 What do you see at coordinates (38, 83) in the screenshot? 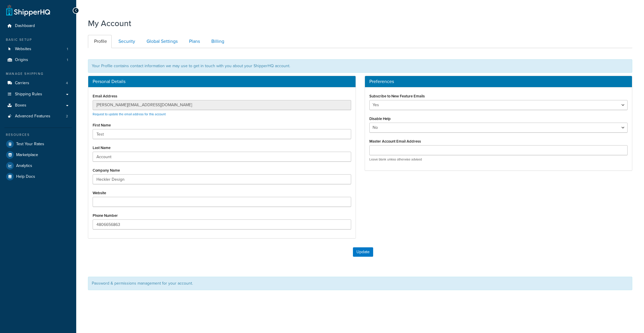
I see `li: Carriers` at bounding box center [38, 83].